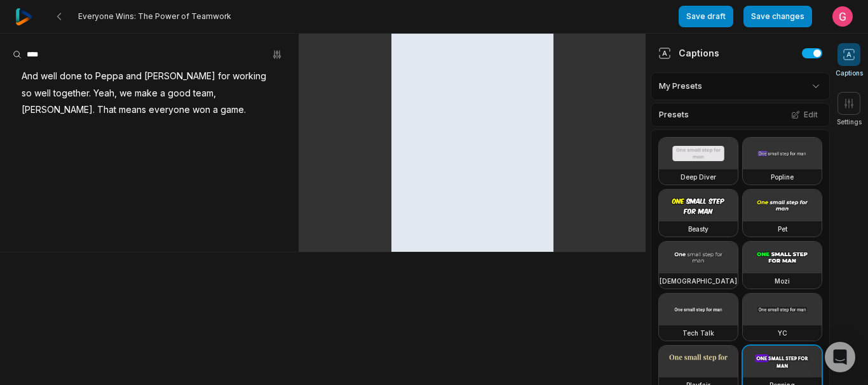 This screenshot has width=868, height=385. What do you see at coordinates (840, 357) in the screenshot?
I see `div: Open Intercom Messenger` at bounding box center [840, 357].